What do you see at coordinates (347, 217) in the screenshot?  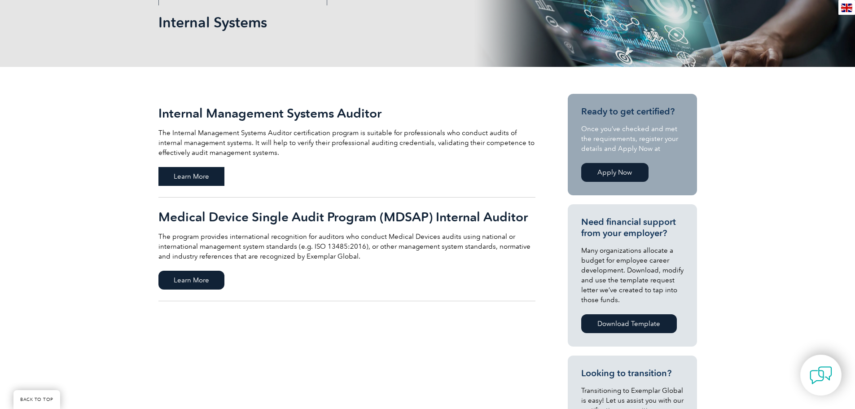 I see `h2: Medical Device Single Audit Program (MDSAP) Internal Auditor` at bounding box center [347, 217].